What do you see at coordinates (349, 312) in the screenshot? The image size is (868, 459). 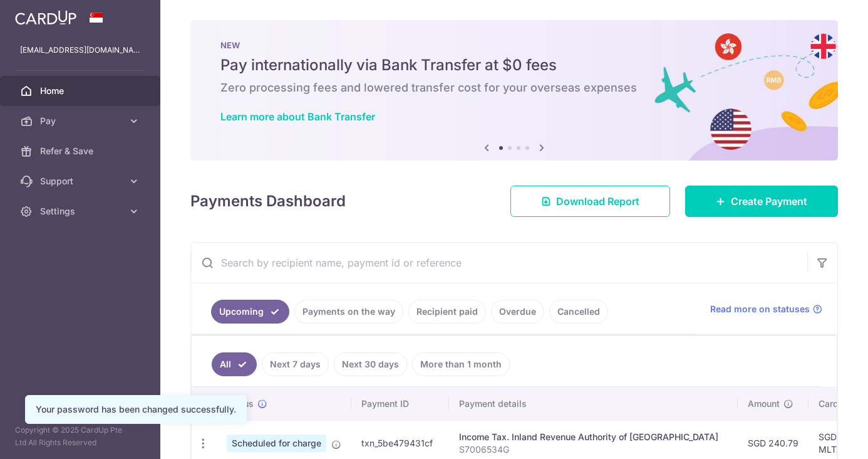 I see `a: Payments on the way` at bounding box center [349, 312].